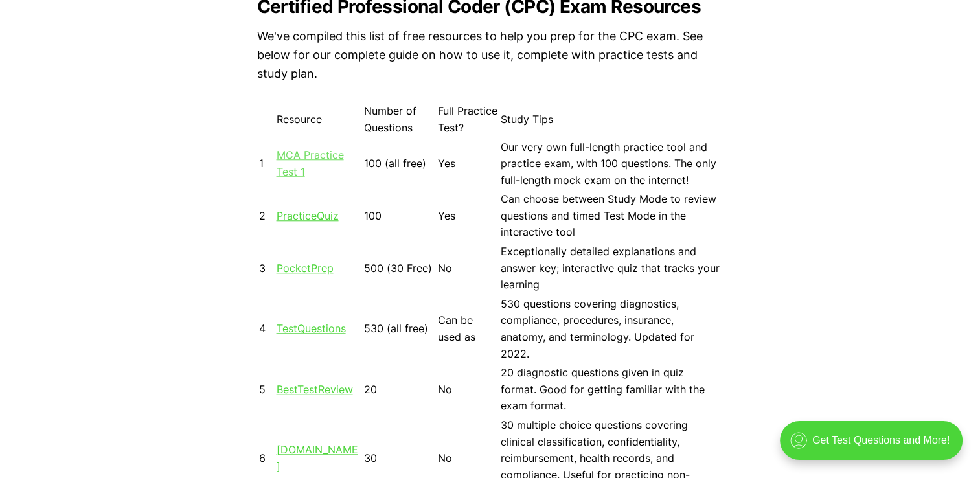 Image resolution: width=980 pixels, height=478 pixels. What do you see at coordinates (611, 330) in the screenshot?
I see `td: 530 questions covering diagnostics, compliance, procedures, insurance, anatomy, and terminology. ...` at bounding box center [611, 330].